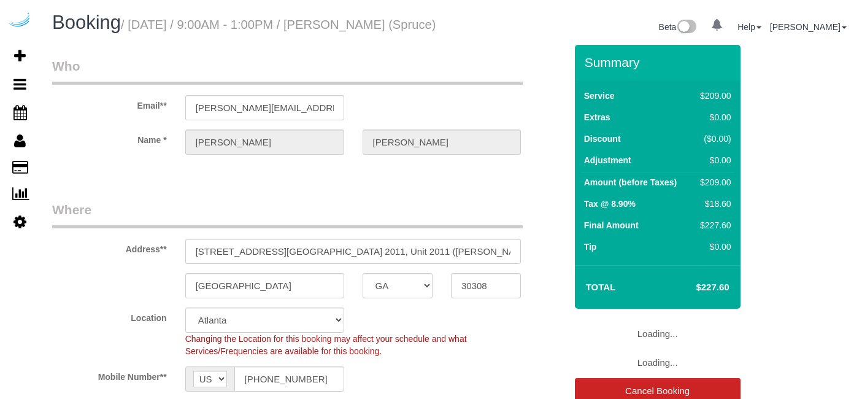  Describe the element at coordinates (326, 345) in the screenshot. I see `span: Changing the Location for this booking may affect your schedule and what Services/Frequencies are...` at that location.